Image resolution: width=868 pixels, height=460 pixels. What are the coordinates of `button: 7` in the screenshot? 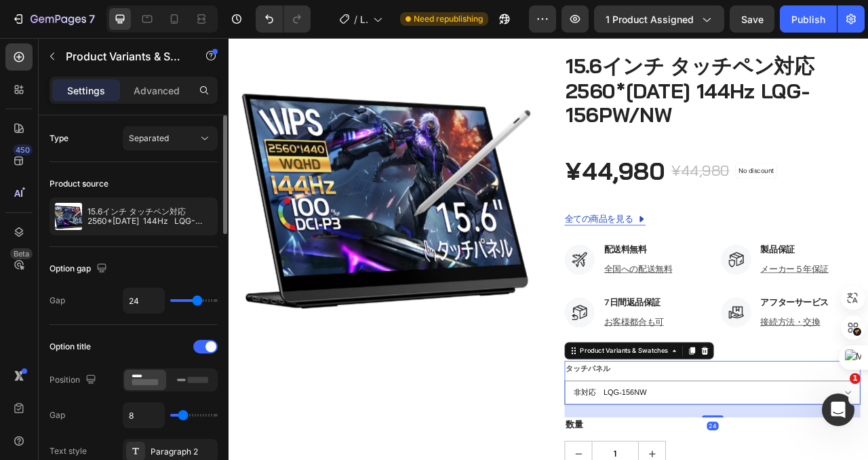 It's located at (53, 19).